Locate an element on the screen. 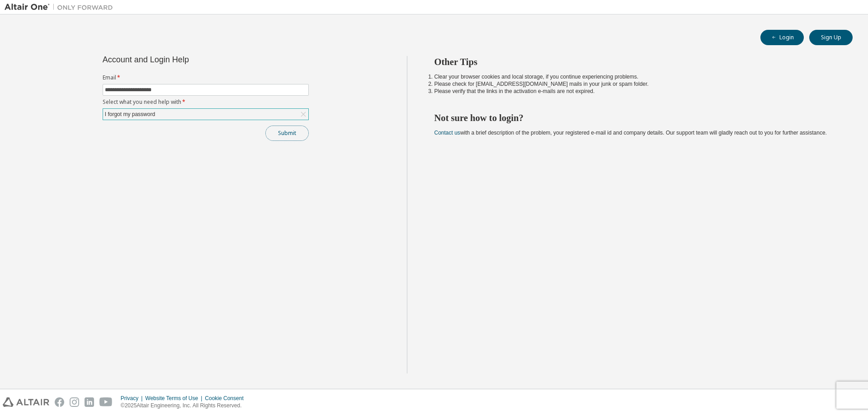 This screenshot has width=868, height=415. p: © 2025 Altair Engineering, Inc. All Rights Reserved. is located at coordinates (185, 406).